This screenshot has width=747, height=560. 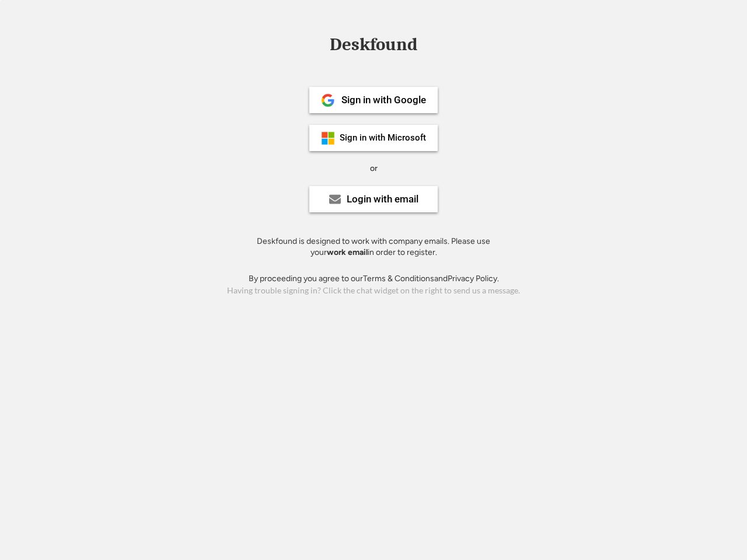 What do you see at coordinates (373, 169) in the screenshot?
I see `div: or` at bounding box center [373, 169].